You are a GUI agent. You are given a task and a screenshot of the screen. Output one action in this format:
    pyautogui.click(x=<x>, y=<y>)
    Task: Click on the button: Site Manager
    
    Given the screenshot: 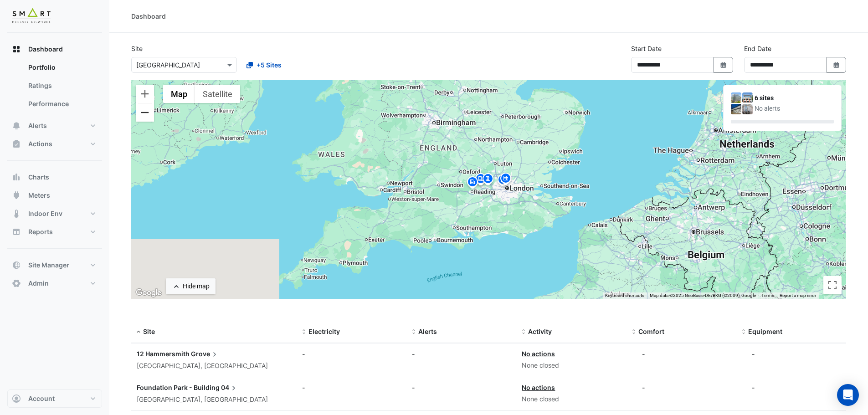 What is the action you would take?
    pyautogui.click(x=55, y=265)
    